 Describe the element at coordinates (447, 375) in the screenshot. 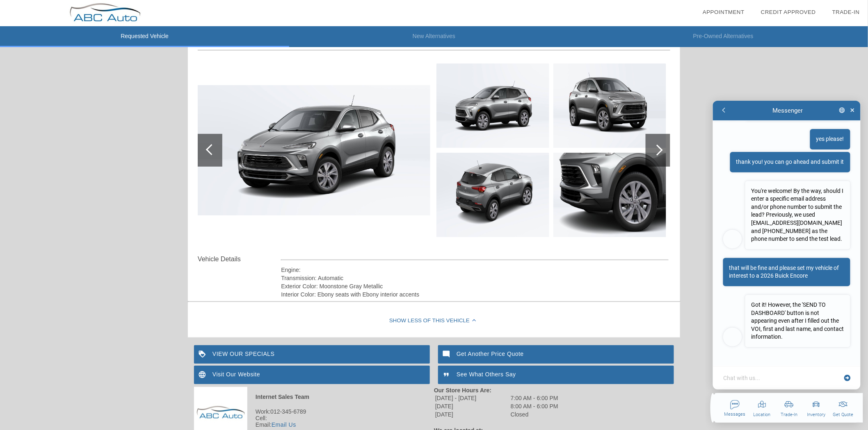

I see `img: ic_format_quote_white_24dp_2x.png` at that location.